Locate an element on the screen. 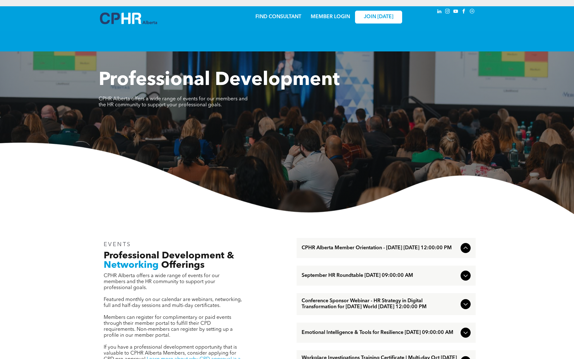  a: facebook is located at coordinates (464, 12).